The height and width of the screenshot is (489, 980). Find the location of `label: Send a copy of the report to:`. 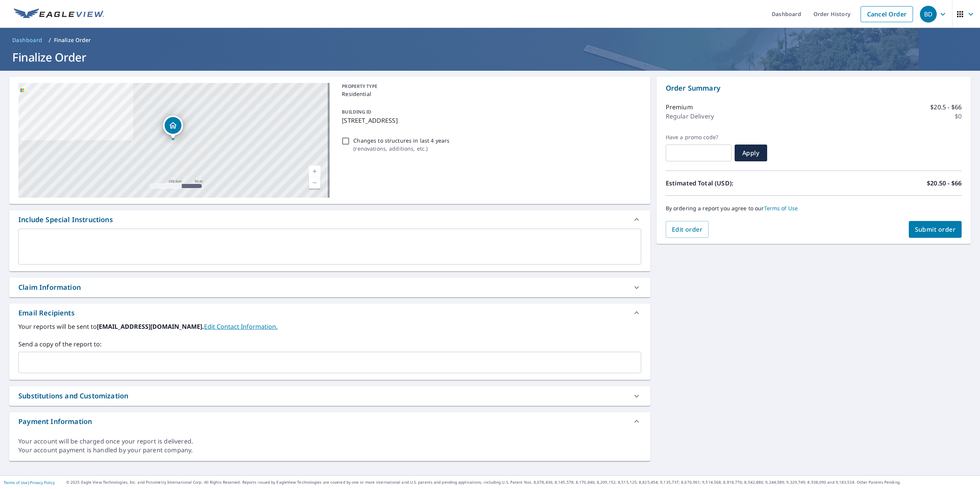

label: Send a copy of the report to: is located at coordinates (329, 345).